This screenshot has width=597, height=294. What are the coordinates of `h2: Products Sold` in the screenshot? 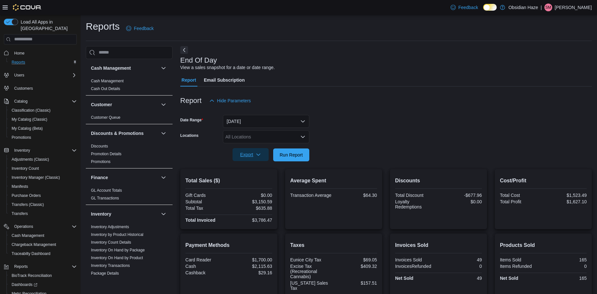 It's located at (543, 245).